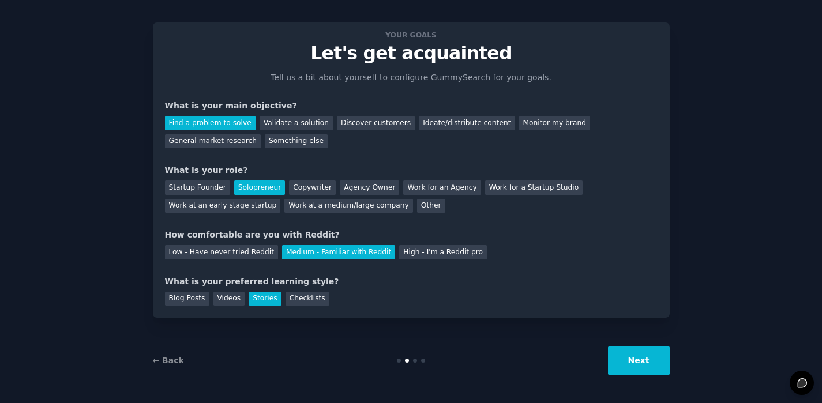 This screenshot has width=822, height=403. What do you see at coordinates (411, 53) in the screenshot?
I see `p: Let's get acquainted` at bounding box center [411, 53].